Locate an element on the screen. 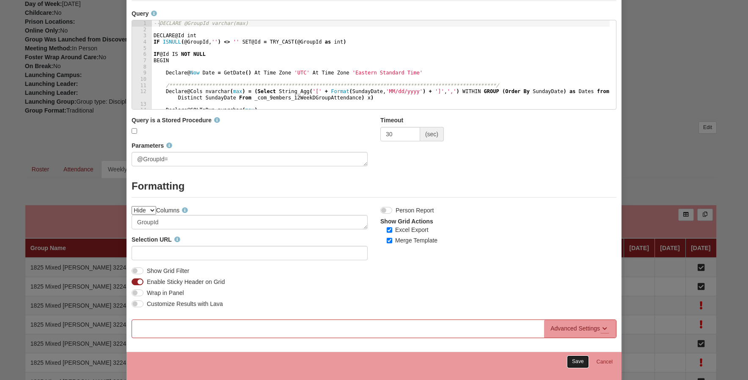 The width and height of the screenshot is (748, 380). div: Advanced Settings is located at coordinates (575, 328).